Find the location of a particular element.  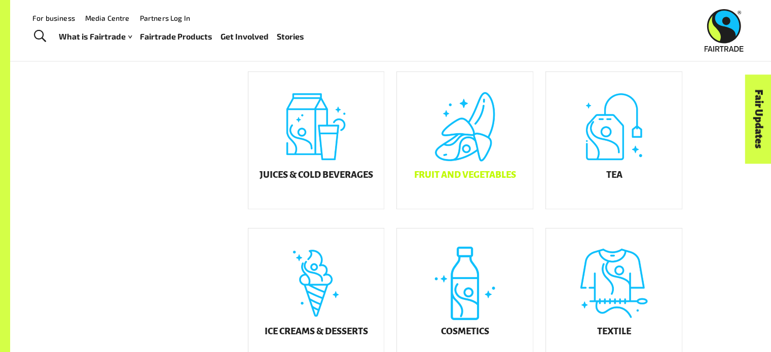

h5: Textile is located at coordinates (614, 332).